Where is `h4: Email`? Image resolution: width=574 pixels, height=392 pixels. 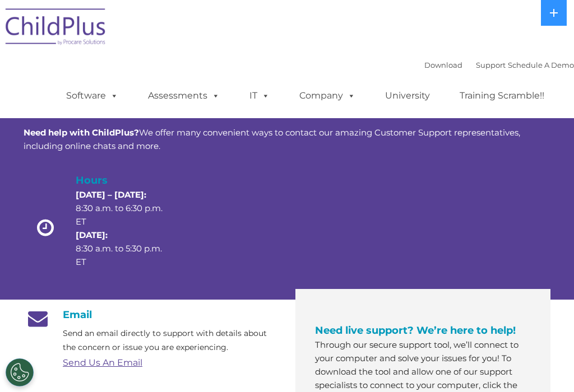 h4: Email is located at coordinates (151, 314).